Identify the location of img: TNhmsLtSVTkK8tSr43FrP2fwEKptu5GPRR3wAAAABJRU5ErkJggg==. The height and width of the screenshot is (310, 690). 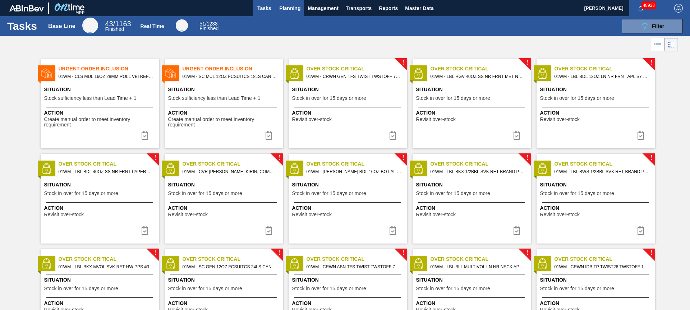
(27, 8).